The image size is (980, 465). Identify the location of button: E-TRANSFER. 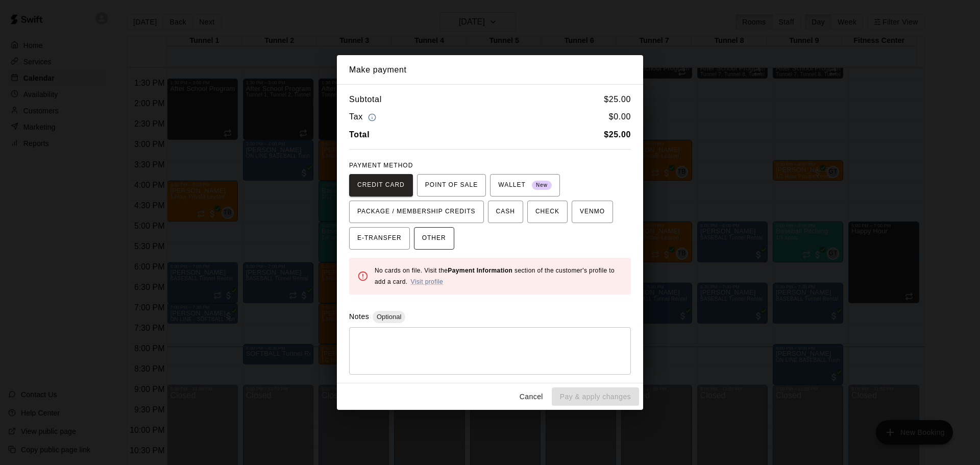
(379, 238).